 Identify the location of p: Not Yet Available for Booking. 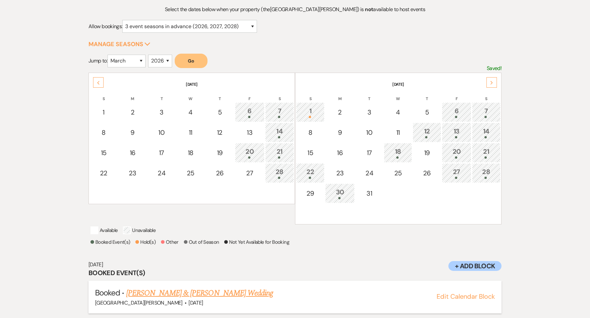
(256, 242).